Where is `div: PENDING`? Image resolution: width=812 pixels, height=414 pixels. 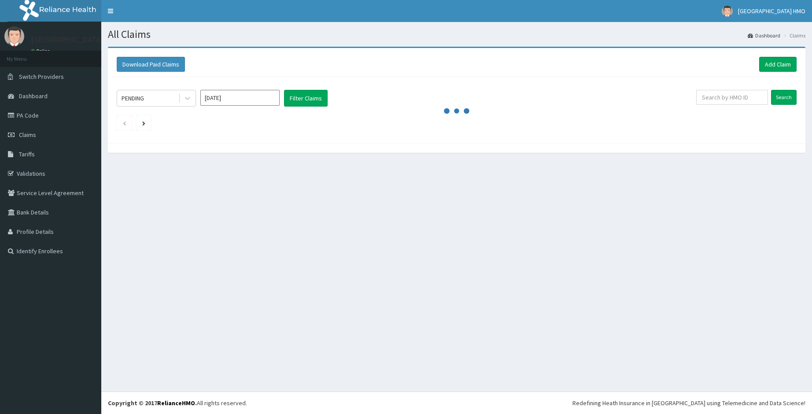 div: PENDING is located at coordinates (133, 98).